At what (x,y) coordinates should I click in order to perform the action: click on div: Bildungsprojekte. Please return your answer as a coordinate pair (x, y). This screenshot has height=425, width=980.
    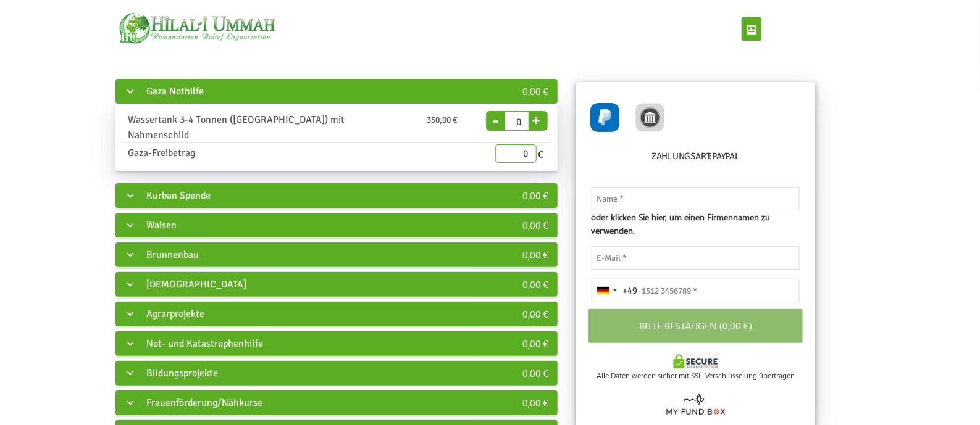
    Looking at the image, I should click on (297, 373).